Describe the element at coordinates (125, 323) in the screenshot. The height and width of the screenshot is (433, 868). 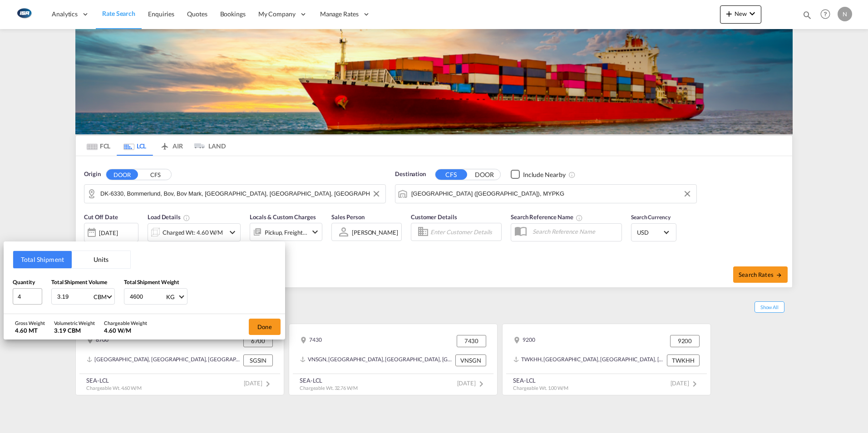
I see `div: Chargeable Weight` at that location.